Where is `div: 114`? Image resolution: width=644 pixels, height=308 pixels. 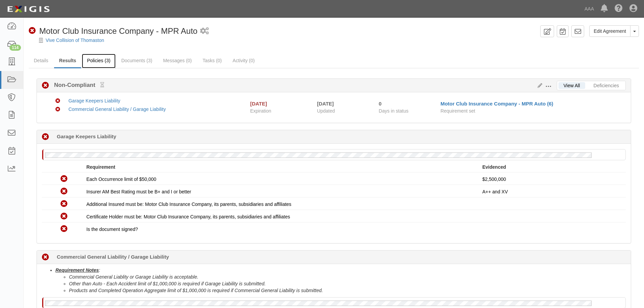
div: 114 is located at coordinates (15, 48).